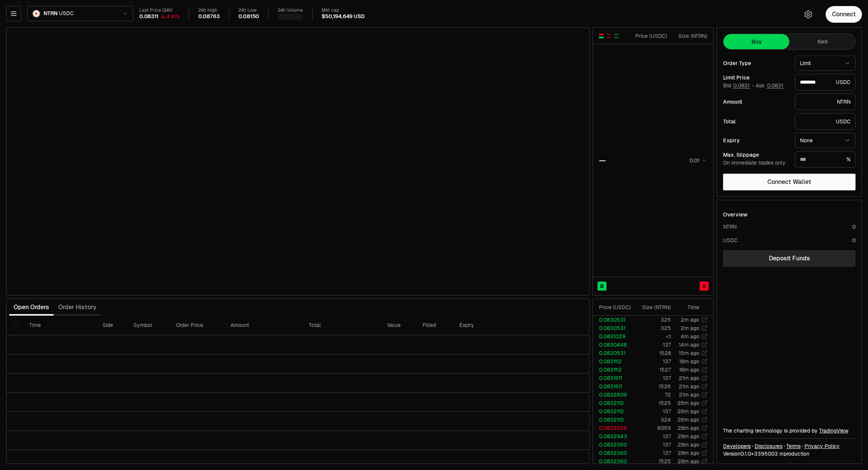 The width and height of the screenshot is (868, 470). What do you see at coordinates (822, 446) in the screenshot?
I see `a: Privacy Policy` at bounding box center [822, 446].